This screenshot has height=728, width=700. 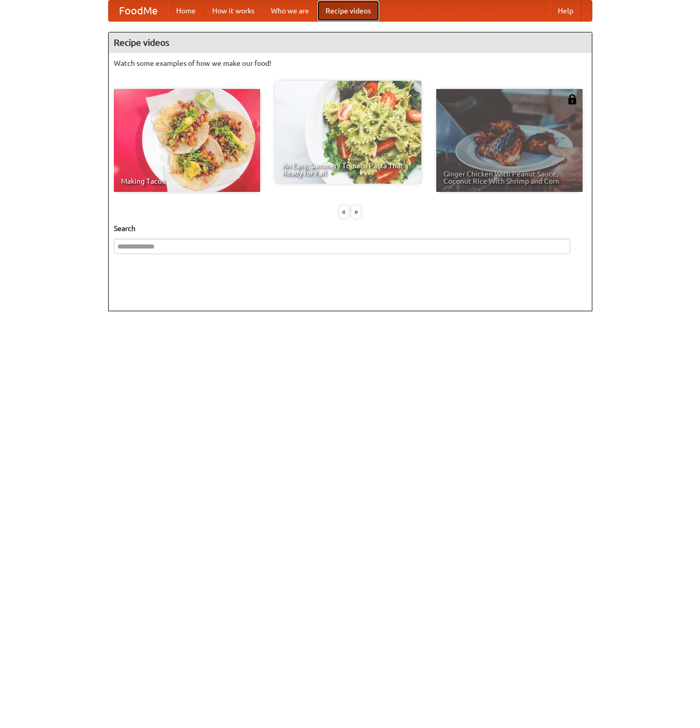 What do you see at coordinates (233, 11) in the screenshot?
I see `a: How it works` at bounding box center [233, 11].